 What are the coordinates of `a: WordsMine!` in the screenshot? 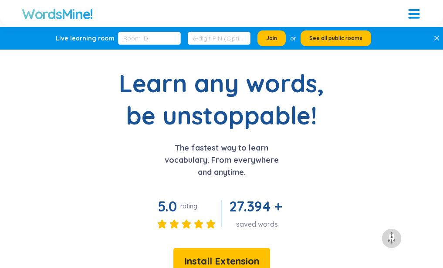 It's located at (57, 14).